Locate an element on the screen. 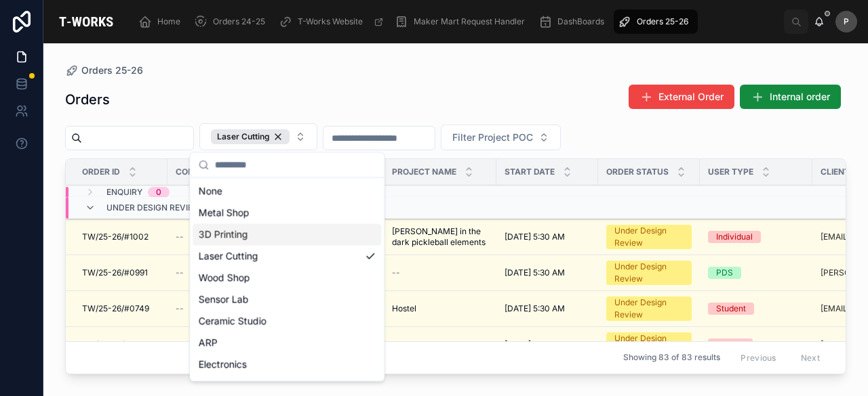 The image size is (868, 396). div: Student is located at coordinates (731, 309).